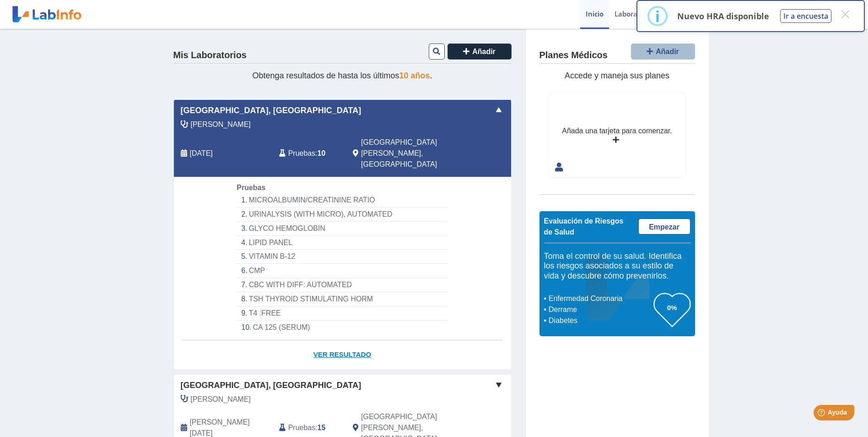 The height and width of the screenshot is (437, 868). What do you see at coordinates (342, 75) in the screenshot?
I see `span: Obtenga resultados de hasta los últimos .` at bounding box center [342, 75].